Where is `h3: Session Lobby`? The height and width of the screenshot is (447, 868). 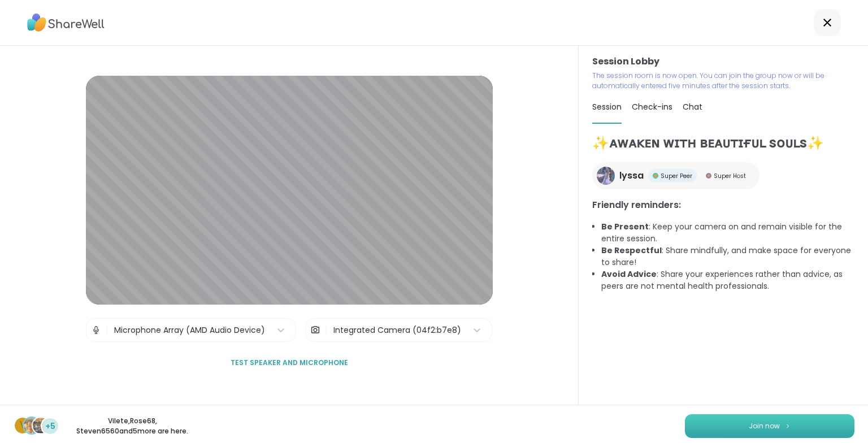 h3: Session Lobby is located at coordinates (724, 62).